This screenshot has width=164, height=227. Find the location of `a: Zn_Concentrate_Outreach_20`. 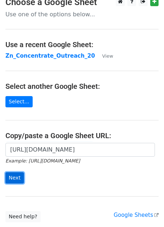

a: Zn_Concentrate_Outreach_20 is located at coordinates (50, 56).